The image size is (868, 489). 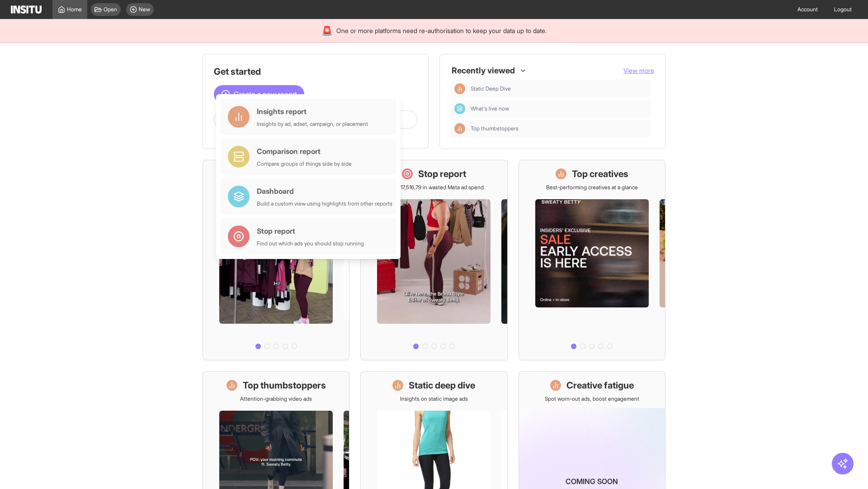 What do you see at coordinates (310, 243) in the screenshot?
I see `div: Find out which ads you should stop running` at bounding box center [310, 243].